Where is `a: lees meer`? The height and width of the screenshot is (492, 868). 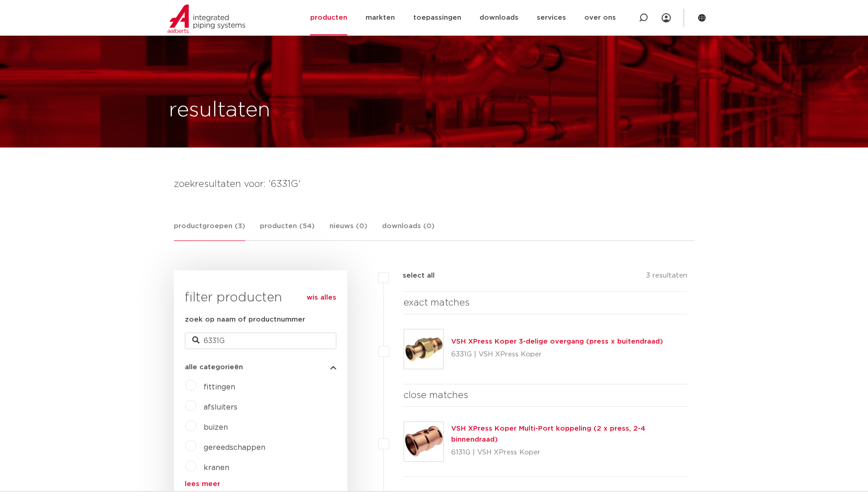
a: lees meer is located at coordinates (261, 483).